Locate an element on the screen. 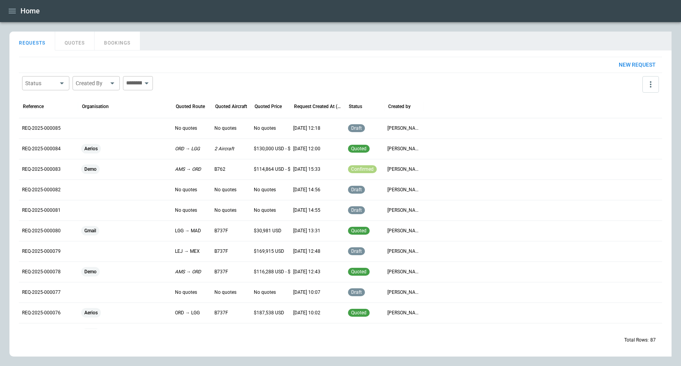 The width and height of the screenshot is (681, 366). div: Request Created At (UTC) is located at coordinates (318, 106).